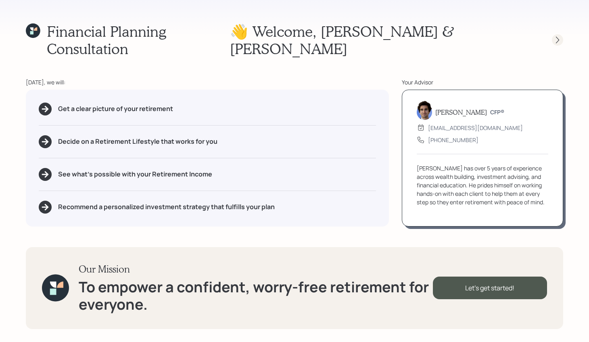 The height and width of the screenshot is (342, 589). I want to click on h3: Our Mission, so click(256, 269).